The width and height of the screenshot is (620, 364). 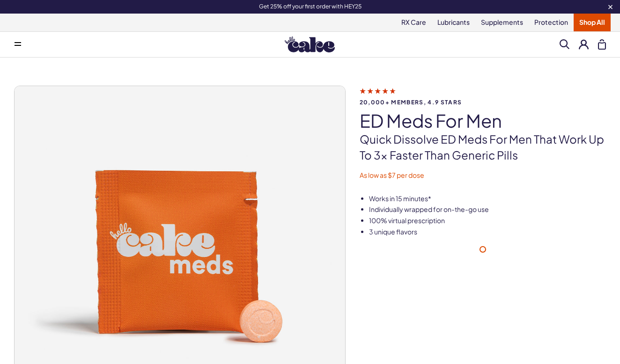 What do you see at coordinates (592, 23) in the screenshot?
I see `a: Shop All` at bounding box center [592, 23].